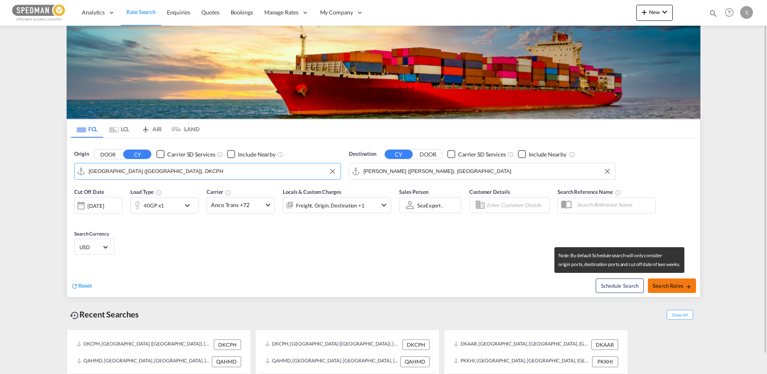  What do you see at coordinates (330, 205) in the screenshot?
I see `div: Freight Origin Destination Factory Stuffing` at bounding box center [330, 205].